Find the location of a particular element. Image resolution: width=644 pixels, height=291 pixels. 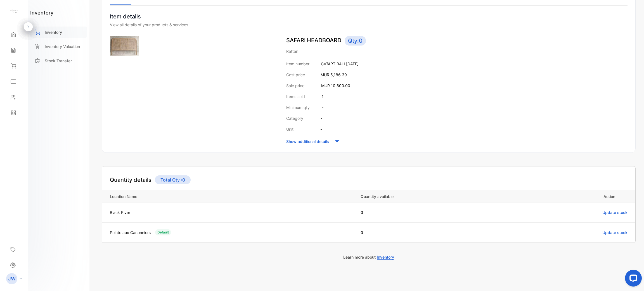

p: Minimum qty is located at coordinates (298, 107).